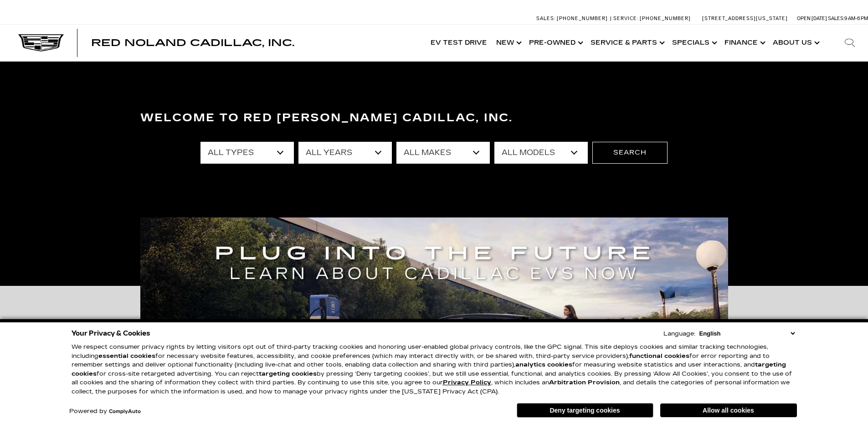  What do you see at coordinates (584, 382) in the screenshot?
I see `strong: Arbitration Provision` at bounding box center [584, 382].